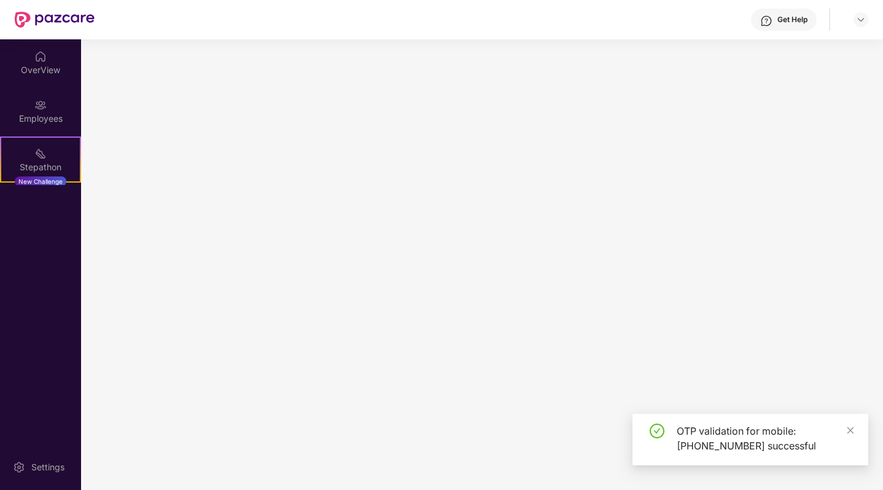 The width and height of the screenshot is (883, 490). Describe the element at coordinates (55, 20) in the screenshot. I see `img: New Pazcare Logo` at that location.